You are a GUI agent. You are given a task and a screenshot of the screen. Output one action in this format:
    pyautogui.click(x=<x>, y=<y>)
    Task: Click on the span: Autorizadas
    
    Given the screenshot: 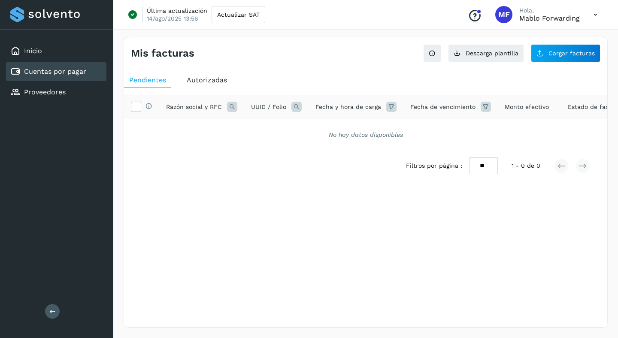 What is the action you would take?
    pyautogui.click(x=207, y=80)
    